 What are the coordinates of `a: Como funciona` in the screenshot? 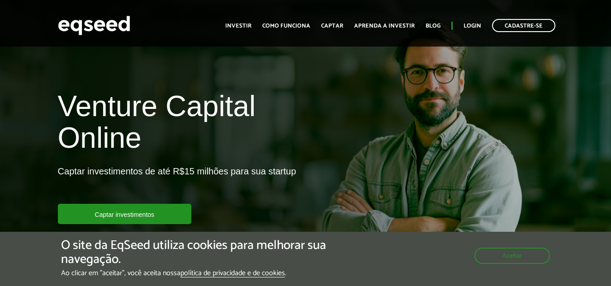 It's located at (286, 26).